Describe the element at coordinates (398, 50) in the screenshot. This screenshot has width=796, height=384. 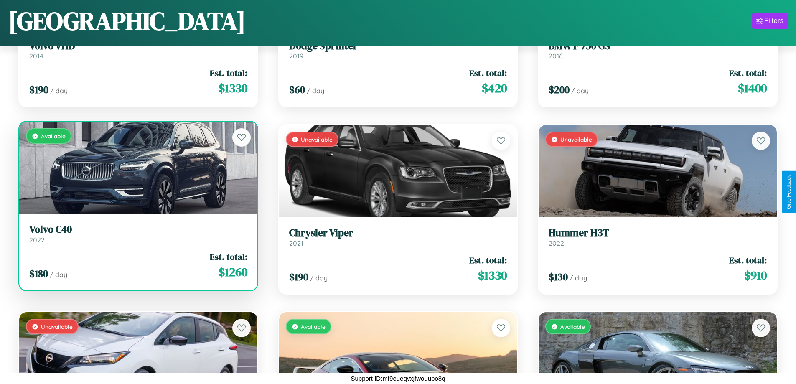
I see `a: Dodge Sprinter2019` at that location.